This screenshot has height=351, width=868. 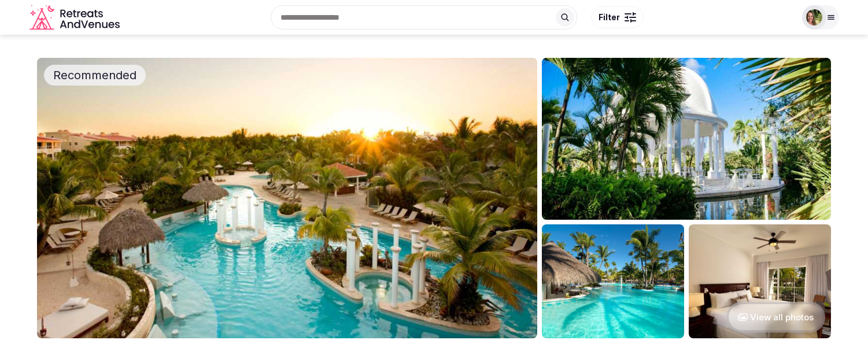 I want to click on span: Filter, so click(x=609, y=17).